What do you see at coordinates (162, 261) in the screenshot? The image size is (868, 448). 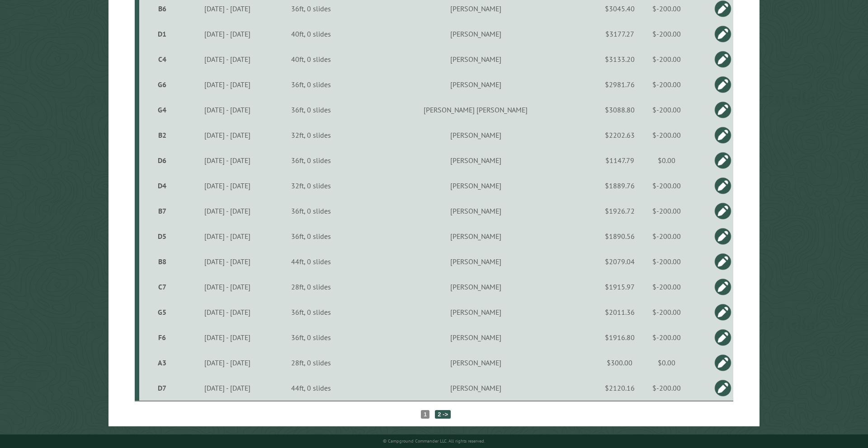 I see `div: B8` at bounding box center [162, 261].